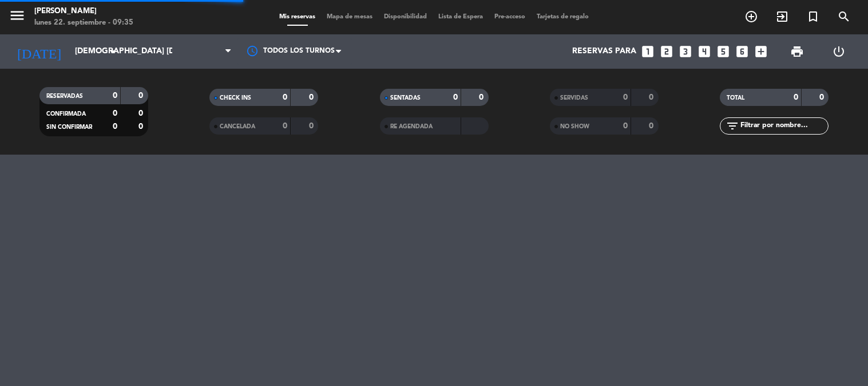 Image resolution: width=868 pixels, height=386 pixels. Describe the element at coordinates (839, 52) in the screenshot. I see `i: power_settings_new` at that location.